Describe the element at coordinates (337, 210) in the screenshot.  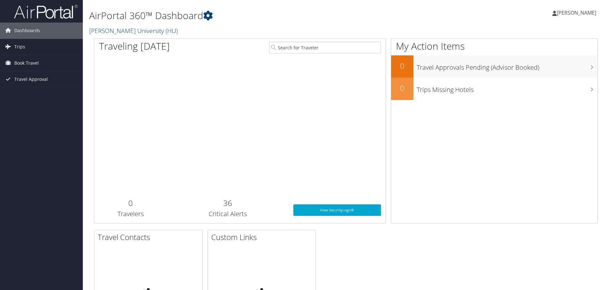
I see `a: View SecurityLogic®` at that location.